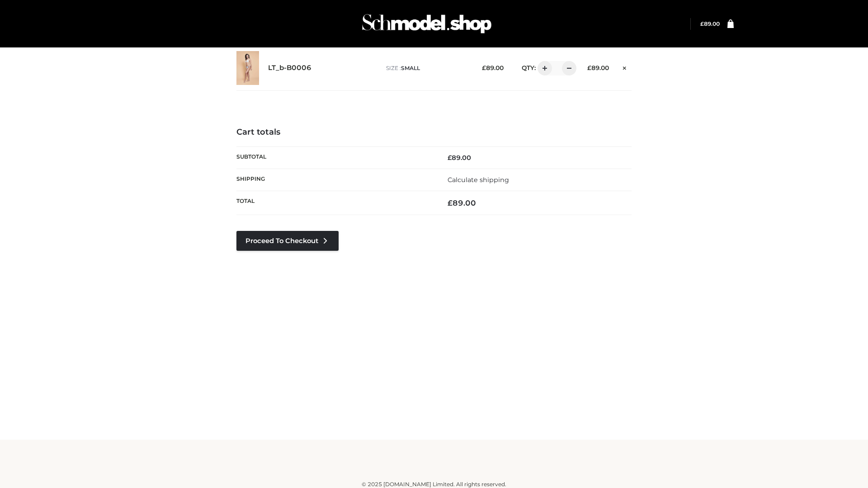 Image resolution: width=868 pixels, height=488 pixels. Describe the element at coordinates (410, 68) in the screenshot. I see `span: SMALL` at that location.